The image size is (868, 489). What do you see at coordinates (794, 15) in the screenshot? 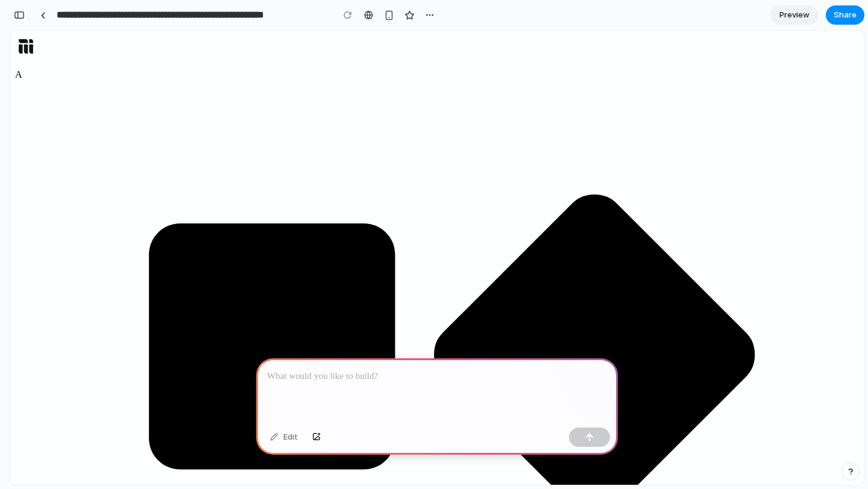
I see `span: Preview` at bounding box center [794, 15].